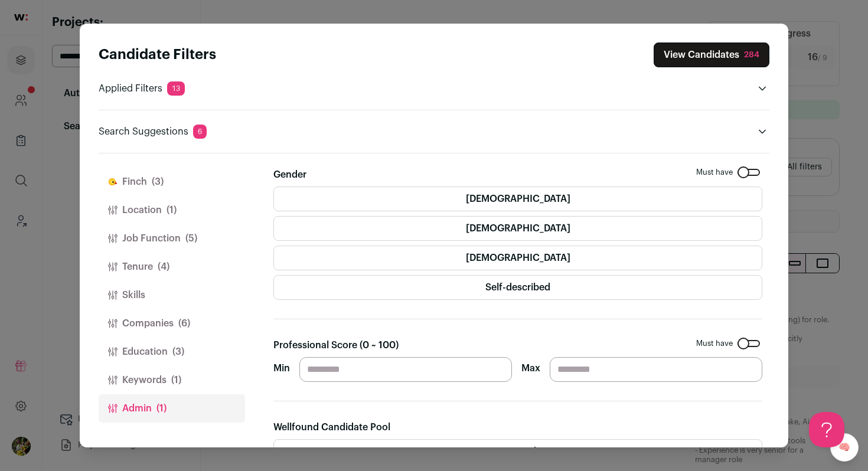 Image resolution: width=868 pixels, height=471 pixels. What do you see at coordinates (172, 267) in the screenshot?
I see `button: Tenure(4)` at bounding box center [172, 267].